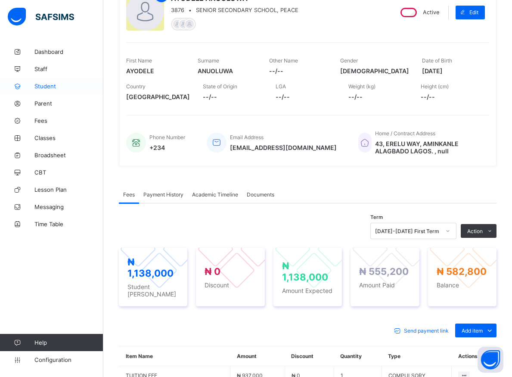 The height and width of the screenshot is (377, 512). What do you see at coordinates (309, 356) in the screenshot?
I see `th: Discount` at bounding box center [309, 356].